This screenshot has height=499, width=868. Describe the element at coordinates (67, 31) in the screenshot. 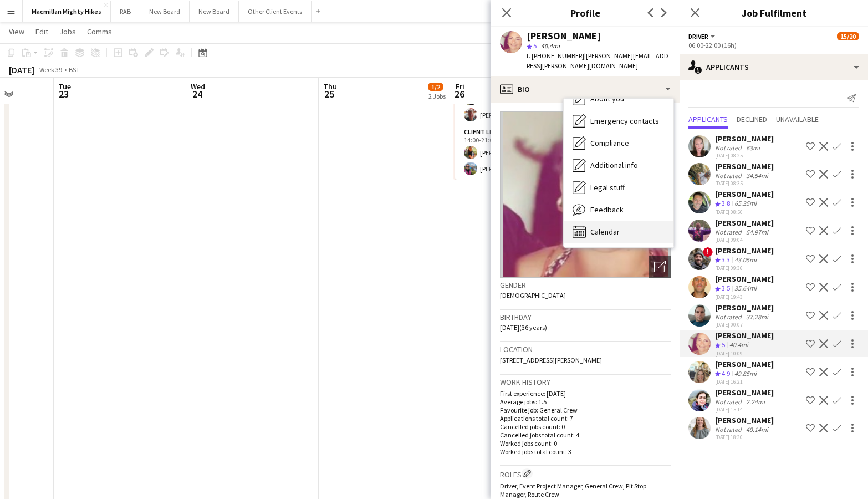

I see `a: Jobs` at that location.